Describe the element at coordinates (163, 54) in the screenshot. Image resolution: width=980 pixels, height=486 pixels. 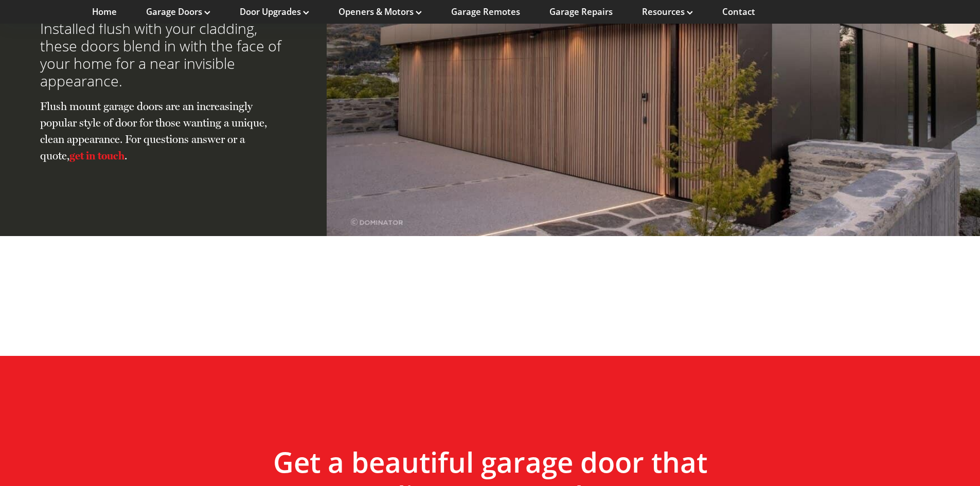
I see `h3: Installed flush with your cladding, these doors blend in with the face of your home for a near in...` at that location.